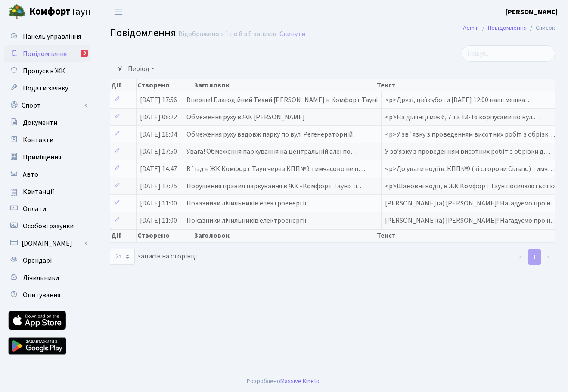 This screenshot has height=392, width=568. What do you see at coordinates (41, 278) in the screenshot?
I see `span: Лічильники` at bounding box center [41, 278].